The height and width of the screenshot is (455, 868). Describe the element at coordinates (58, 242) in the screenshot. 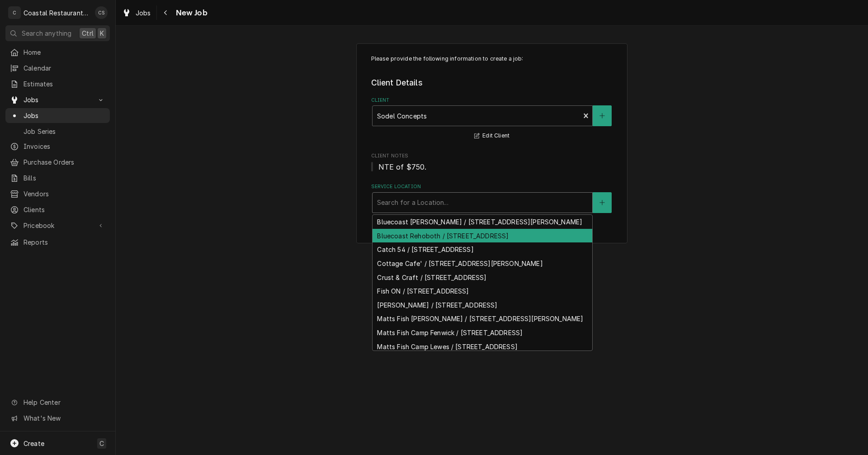

I see `a: Reports` at that location.